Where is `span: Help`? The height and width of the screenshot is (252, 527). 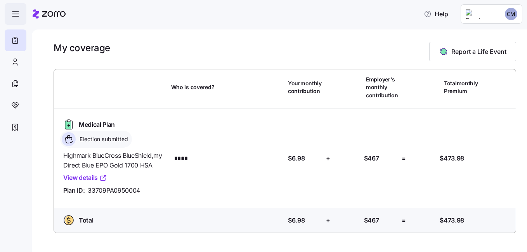 span: Help is located at coordinates (436, 14).